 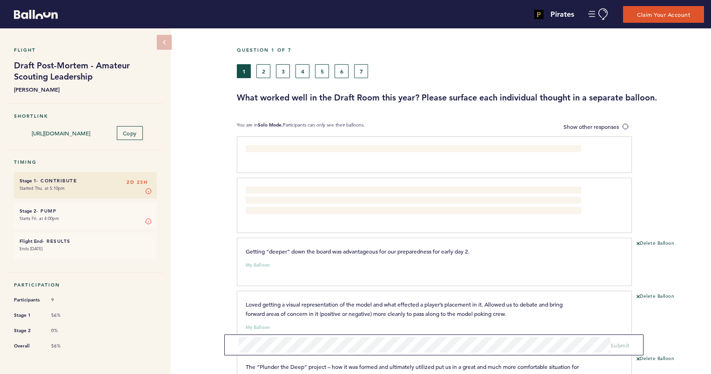 I want to click on time: Started Thu. at 5:10pm, so click(x=42, y=188).